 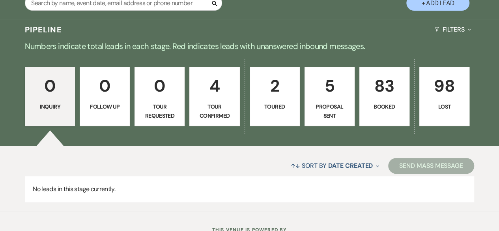 What do you see at coordinates (444, 96) in the screenshot?
I see `a: 98Lost` at bounding box center [444, 96].